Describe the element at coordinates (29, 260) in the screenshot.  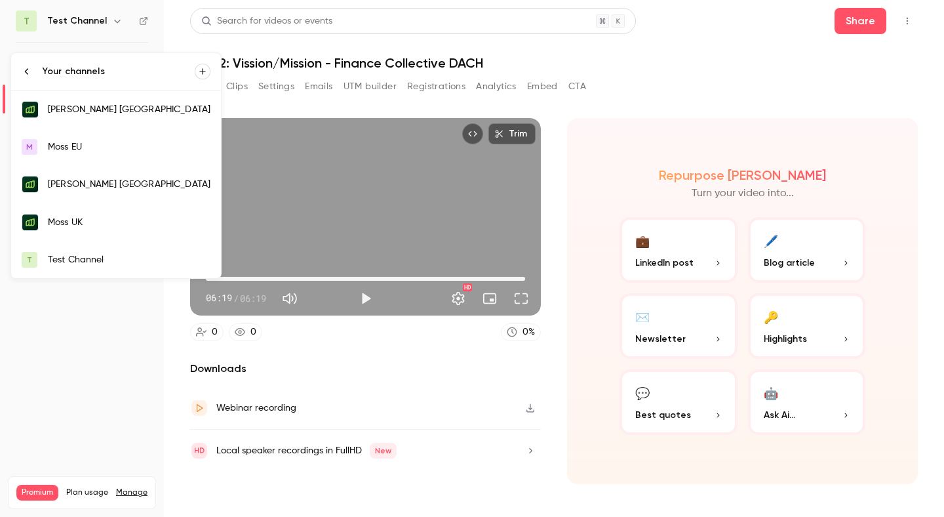
I see `span: T` at that location.